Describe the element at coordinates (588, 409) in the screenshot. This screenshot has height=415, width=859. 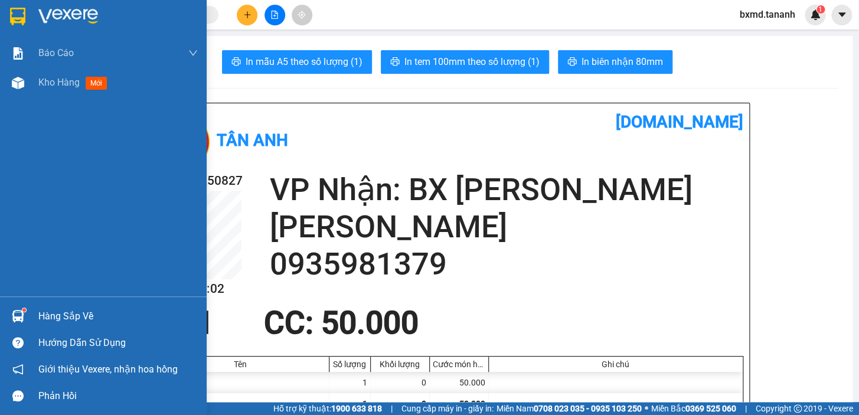
I see `strong: 0708 023 035 - 0935 103 250` at that location.